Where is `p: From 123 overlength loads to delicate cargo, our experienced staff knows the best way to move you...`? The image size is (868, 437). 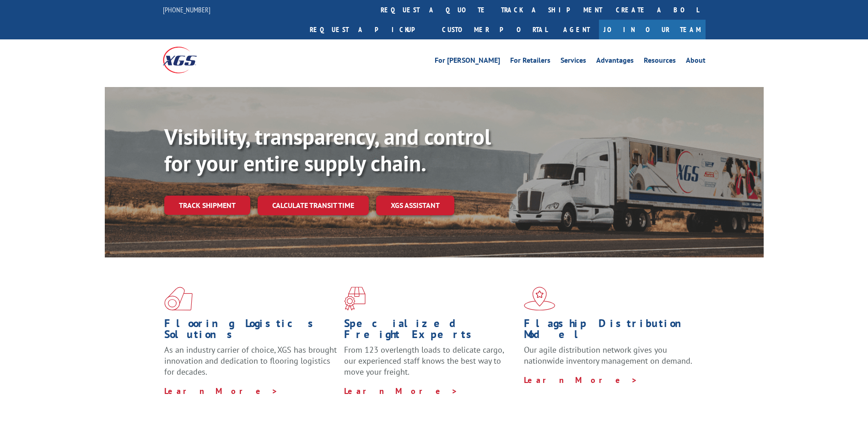
p: From 123 overlength loads to delicate cargo, our experienced staff knows the best way to move you... is located at coordinates (430, 365).